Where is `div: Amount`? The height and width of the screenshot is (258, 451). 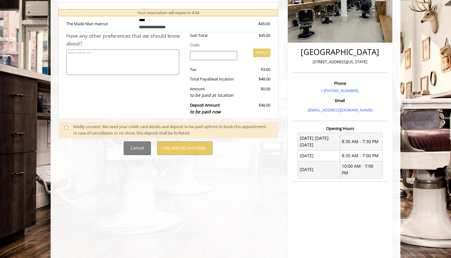 div: Amount is located at coordinates (213, 92).